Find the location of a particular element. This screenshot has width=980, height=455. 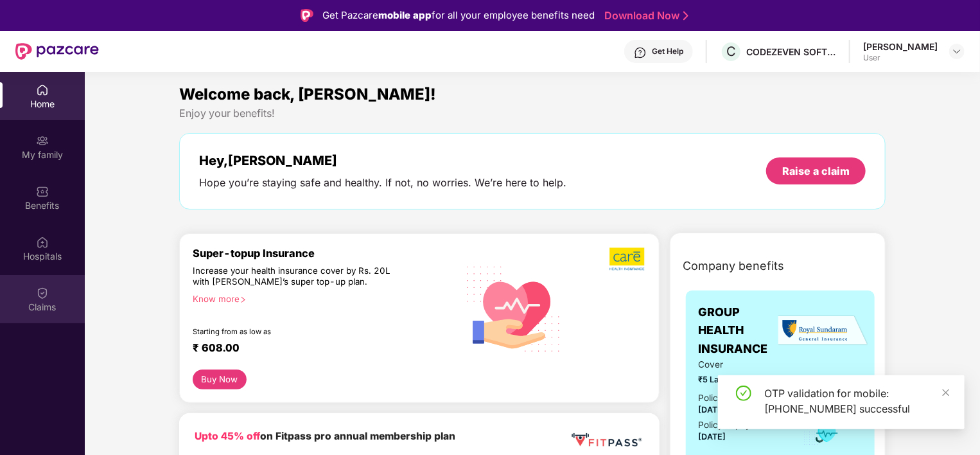

div: Enjoy your benefits! is located at coordinates (532, 113).